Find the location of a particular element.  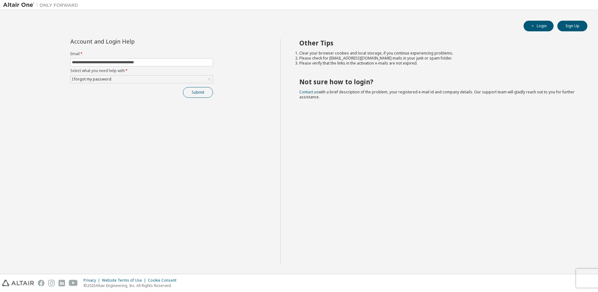

a: Contact us is located at coordinates (309, 92).